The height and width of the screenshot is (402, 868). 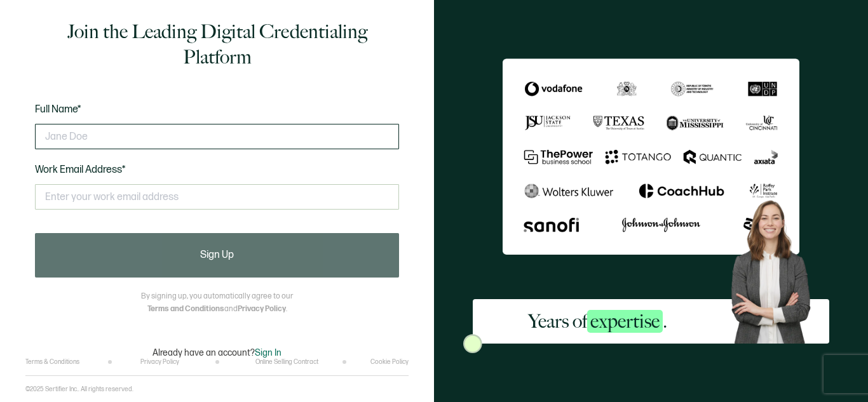 I want to click on p: By signing up, you automatically agree to our and ., so click(x=217, y=303).